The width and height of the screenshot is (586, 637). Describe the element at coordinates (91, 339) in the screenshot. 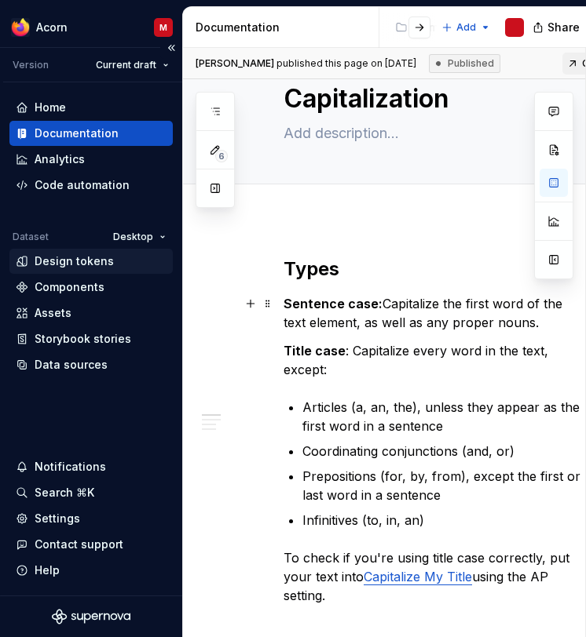

I see `a: Storybook stories` at that location.